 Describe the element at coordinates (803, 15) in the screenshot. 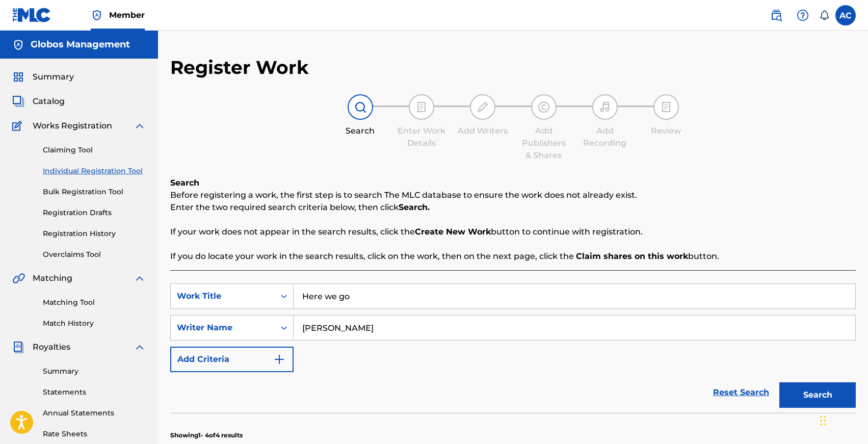

I see `div: Help` at that location.